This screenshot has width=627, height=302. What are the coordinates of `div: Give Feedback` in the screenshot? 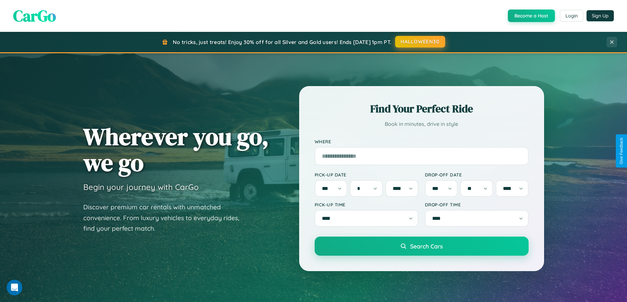 It's located at (621, 151).